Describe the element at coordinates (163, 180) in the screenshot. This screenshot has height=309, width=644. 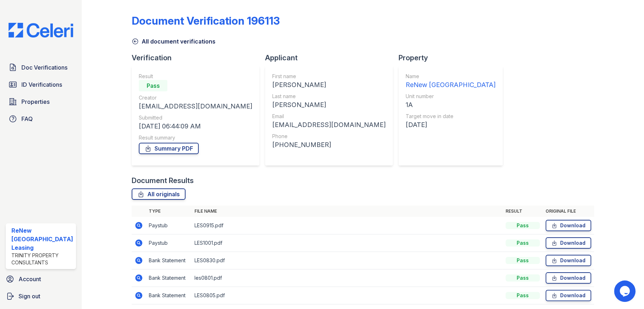
I see `div: Document Results` at that location.